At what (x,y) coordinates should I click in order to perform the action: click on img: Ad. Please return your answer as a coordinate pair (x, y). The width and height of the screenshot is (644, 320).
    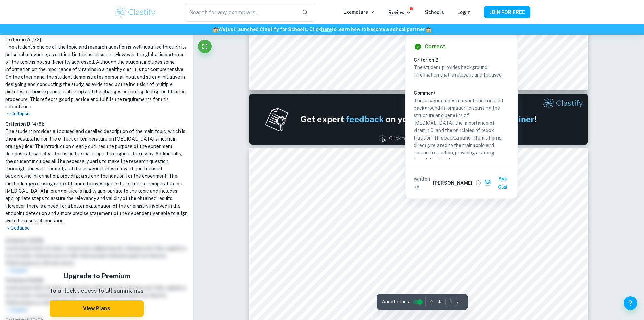
    Looking at the image, I should click on (418, 119).